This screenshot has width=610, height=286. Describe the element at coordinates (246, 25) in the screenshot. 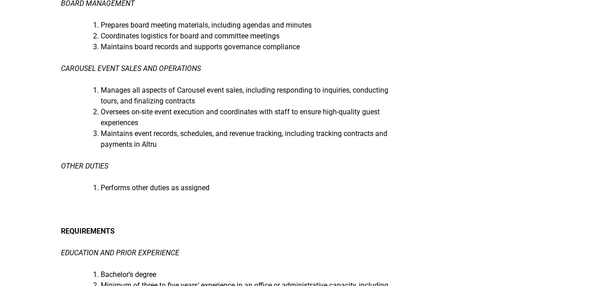

I see `li: Prepares board meeting materials, including agendas and minutes` at that location.